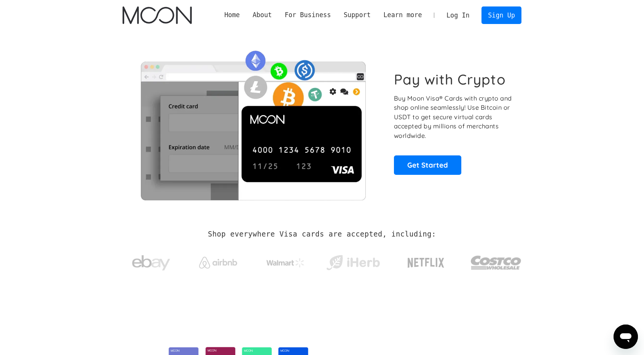 This screenshot has width=644, height=355. Describe the element at coordinates (308, 15) in the screenshot. I see `div: For Business` at that location.